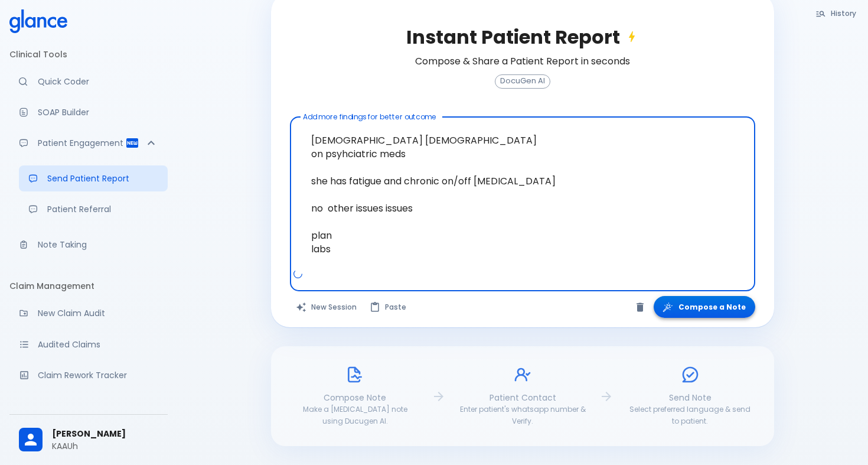  I want to click on button: History, so click(836, 13).